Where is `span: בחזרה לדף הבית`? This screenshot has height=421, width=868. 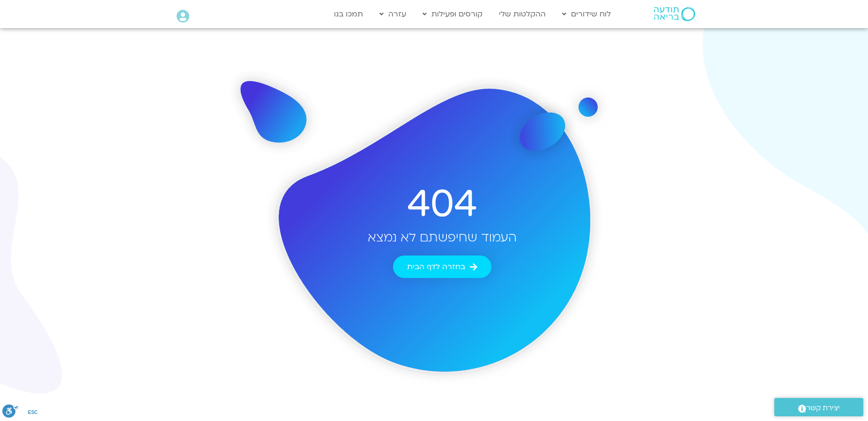
span: בחזרה לדף הבית is located at coordinates (436, 267).